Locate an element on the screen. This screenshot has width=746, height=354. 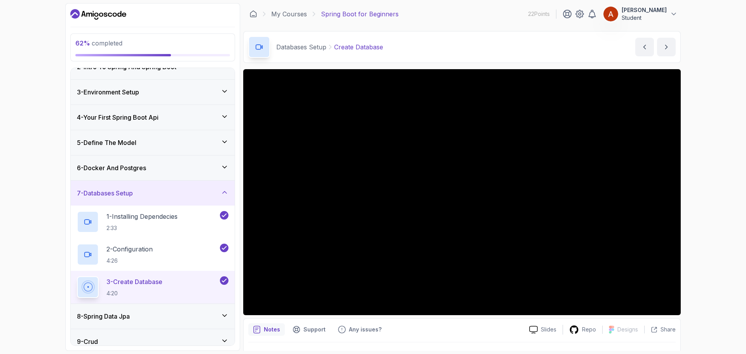
button: 7-Databases Setup is located at coordinates (153, 193).